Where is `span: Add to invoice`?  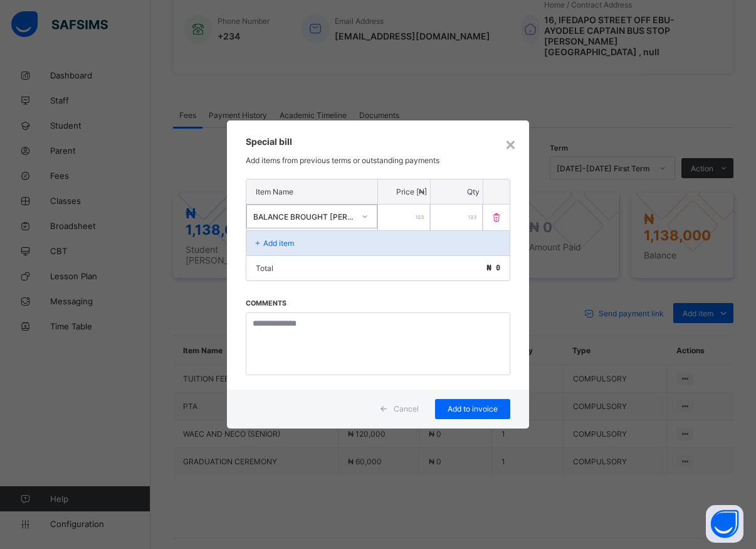
span: Add to invoice is located at coordinates (472, 408).